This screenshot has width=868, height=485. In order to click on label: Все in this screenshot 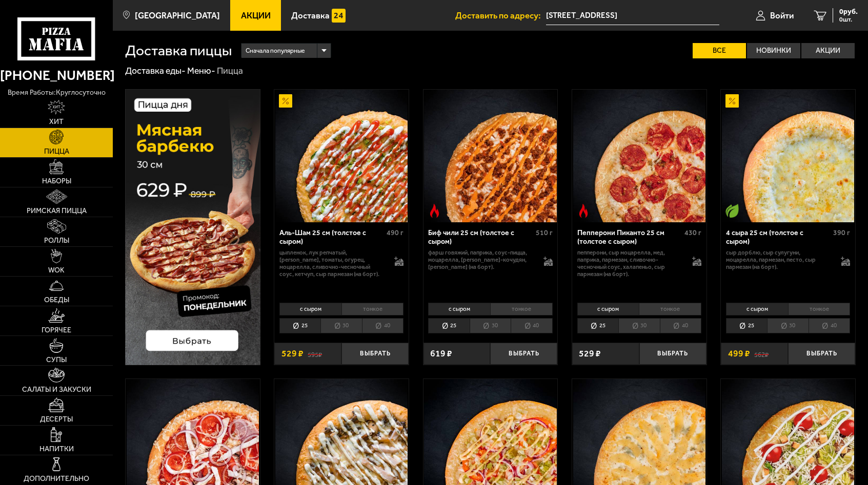, I will do `click(719, 51)`.